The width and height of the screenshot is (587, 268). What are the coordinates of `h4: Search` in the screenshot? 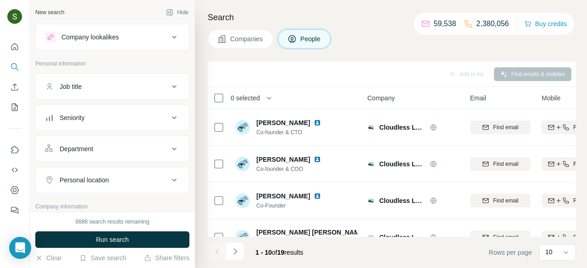 It's located at (392, 17).